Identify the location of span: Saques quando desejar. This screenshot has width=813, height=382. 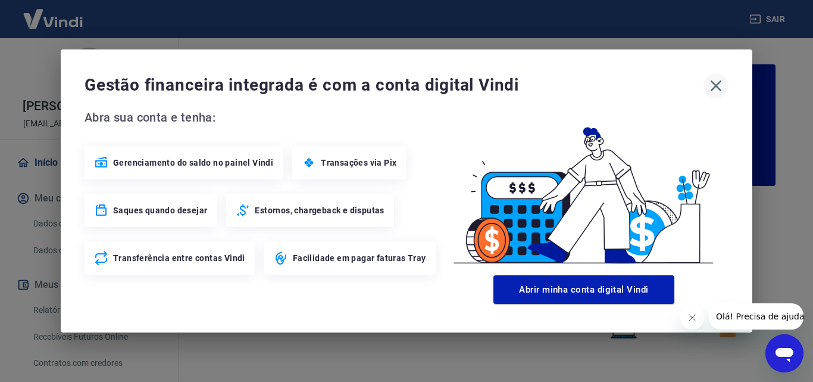
(160, 210).